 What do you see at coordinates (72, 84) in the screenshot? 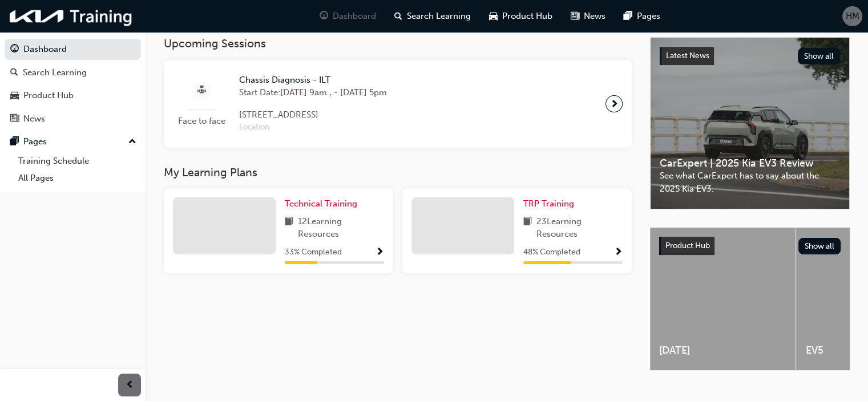
I see `button: DashboardSearch LearningProduct HubNews` at bounding box center [72, 84].